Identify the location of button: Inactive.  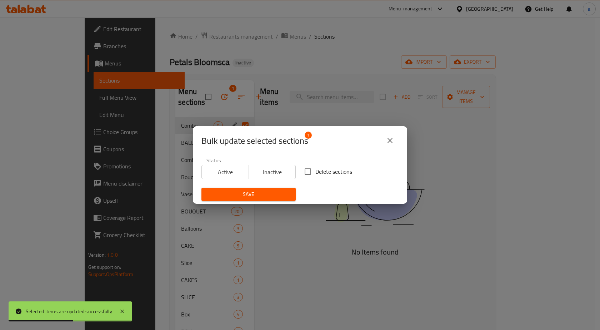
(272, 172).